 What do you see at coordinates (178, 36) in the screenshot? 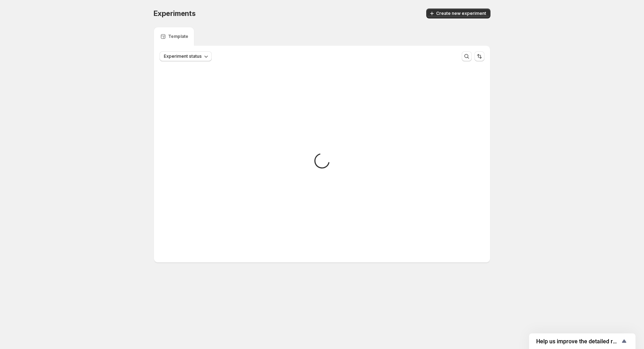
I see `p: Template` at bounding box center [178, 36].